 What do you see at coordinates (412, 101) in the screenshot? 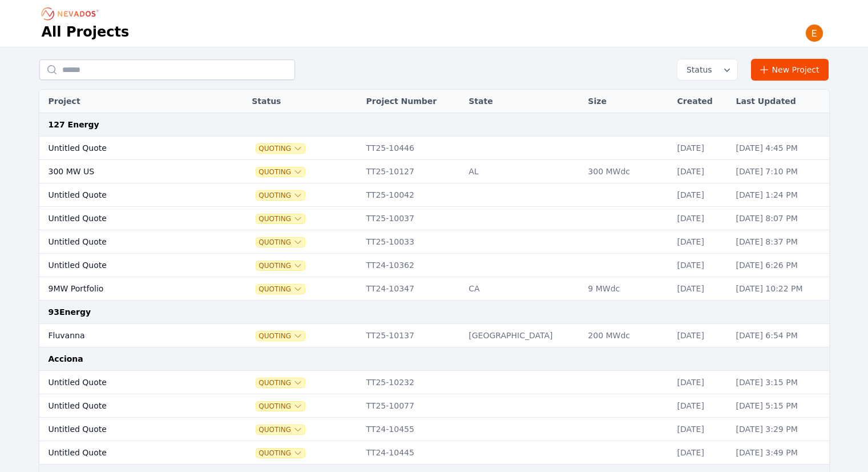
I see `th: Project Number` at bounding box center [412, 101].